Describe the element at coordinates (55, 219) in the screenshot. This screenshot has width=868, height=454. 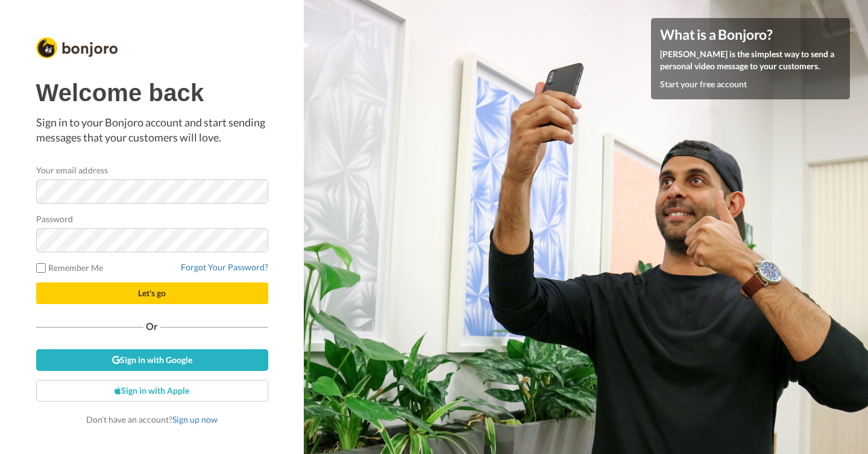
I see `label: Password` at that location.